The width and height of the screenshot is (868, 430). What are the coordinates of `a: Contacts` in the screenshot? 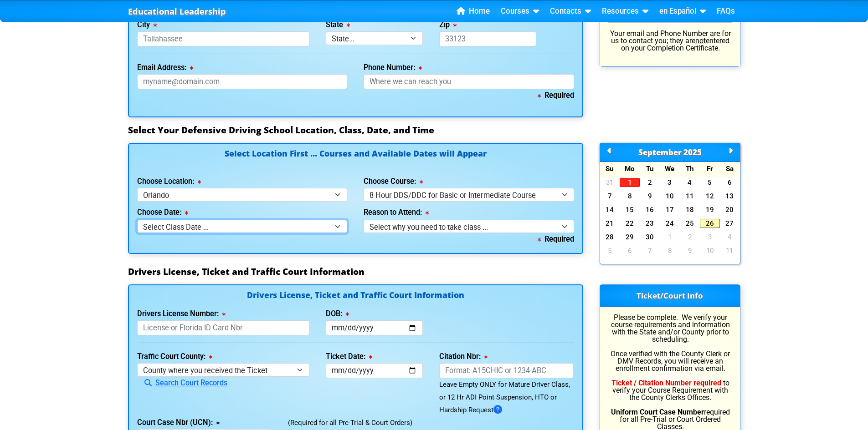 It's located at (570, 11).